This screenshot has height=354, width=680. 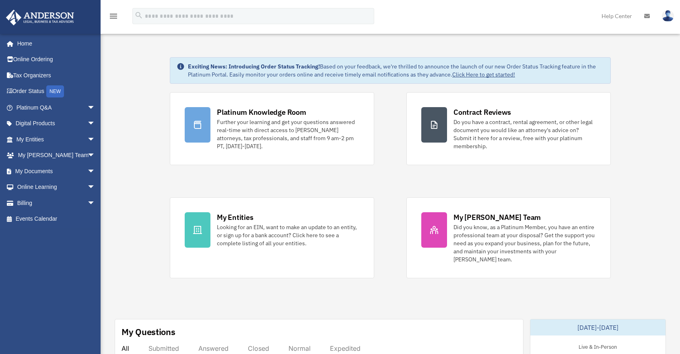 I want to click on a: Order StatusNEW, so click(x=56, y=91).